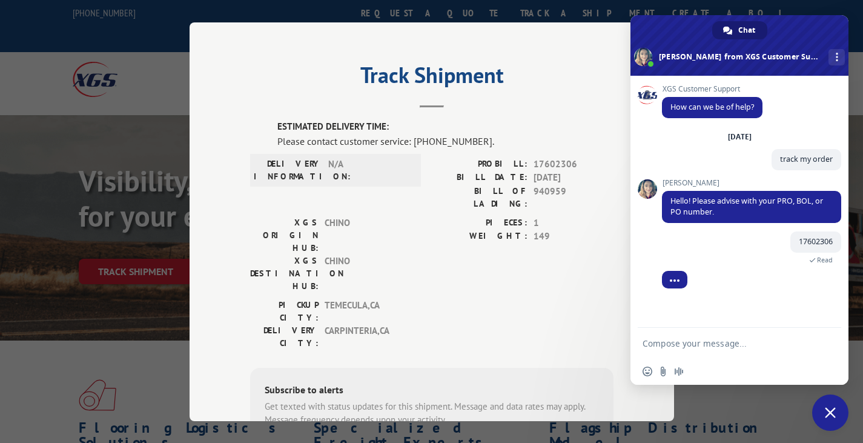 Image resolution: width=863 pixels, height=443 pixels. I want to click on label: BILL OF LADING:, so click(480, 197).